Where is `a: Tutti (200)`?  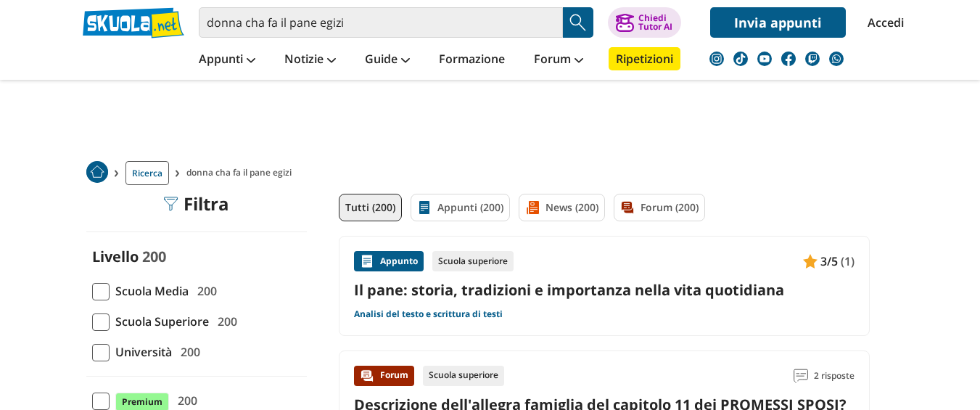
a: Tutti (200) is located at coordinates (369, 208).